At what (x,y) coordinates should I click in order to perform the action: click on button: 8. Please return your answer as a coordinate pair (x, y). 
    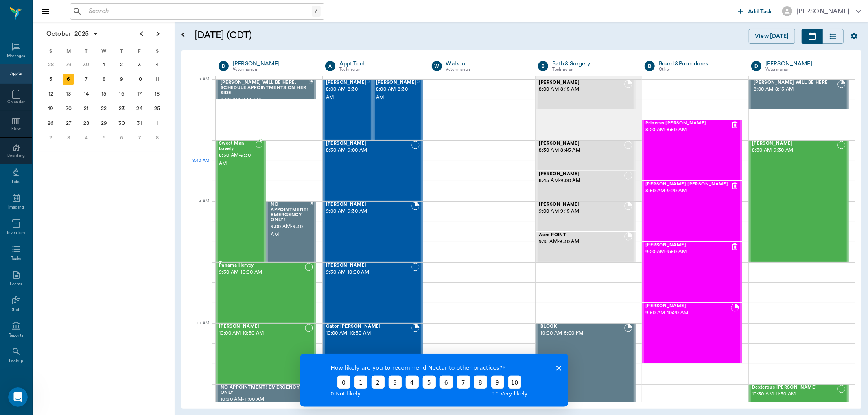
    Looking at the image, I should click on (181, 29).